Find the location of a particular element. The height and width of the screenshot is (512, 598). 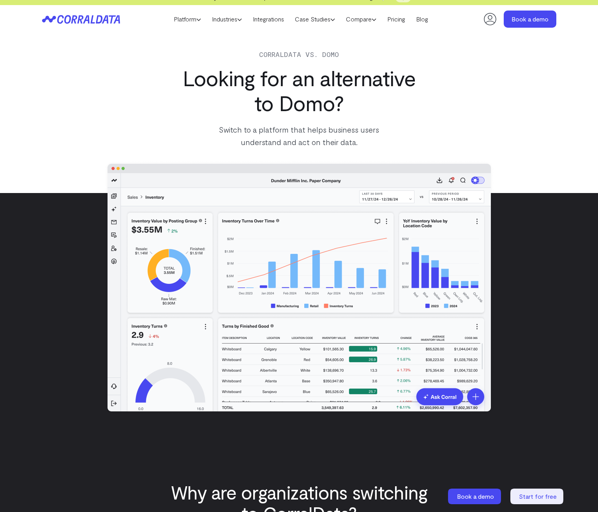

a: Start for free is located at coordinates (538, 496).